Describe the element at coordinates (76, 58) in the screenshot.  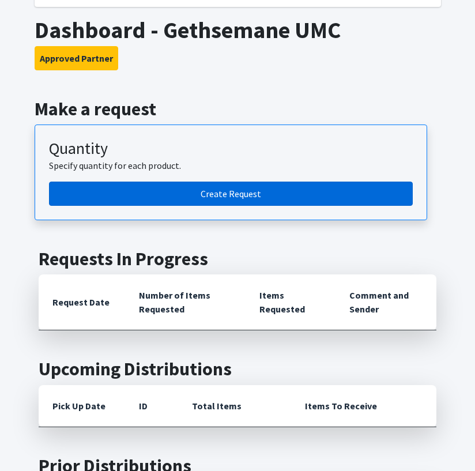
I see `button: Approved Partner` at that location.